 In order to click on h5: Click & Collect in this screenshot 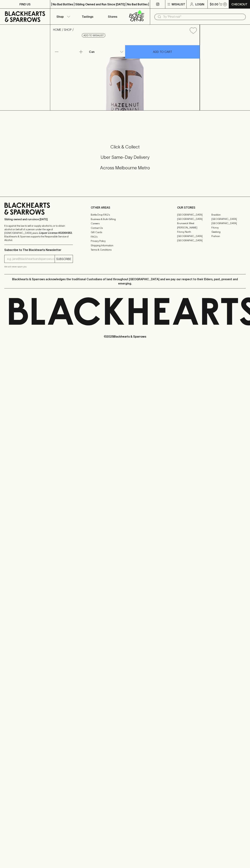, I will do `click(125, 147)`.